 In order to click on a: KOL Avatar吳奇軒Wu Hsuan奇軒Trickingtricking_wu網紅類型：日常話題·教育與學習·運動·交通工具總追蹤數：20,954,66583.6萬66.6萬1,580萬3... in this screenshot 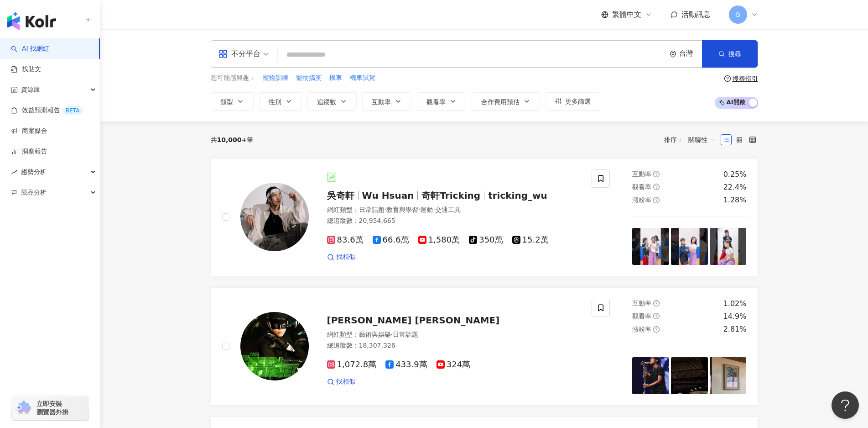, I will do `click(485, 217)`.